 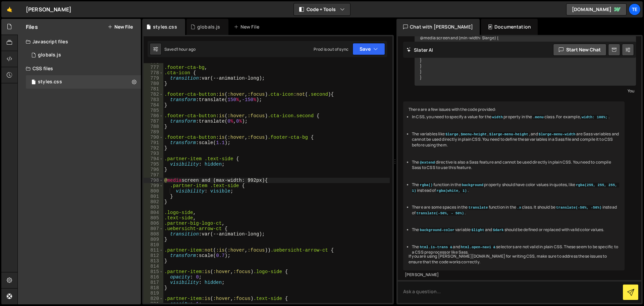 What do you see at coordinates (153, 143) in the screenshot?
I see `div: 791` at bounding box center [153, 143].